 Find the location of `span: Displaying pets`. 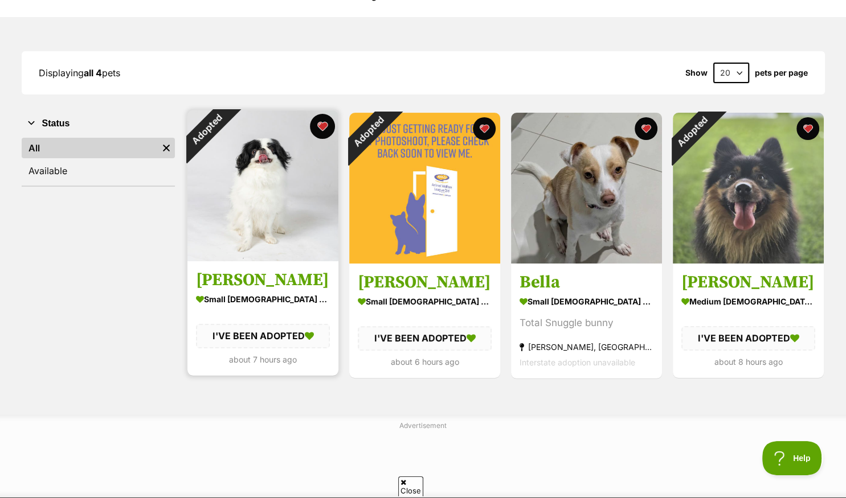

span: Displaying pets is located at coordinates (79, 73).